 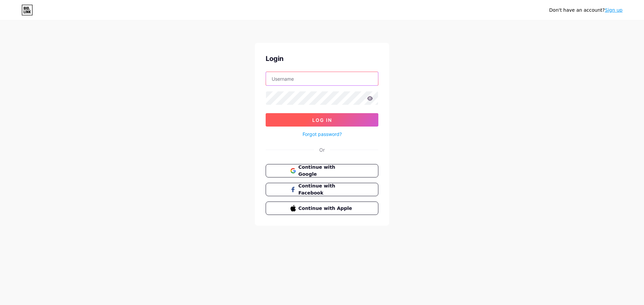 I want to click on button: Continue with Facebook, so click(x=322, y=190).